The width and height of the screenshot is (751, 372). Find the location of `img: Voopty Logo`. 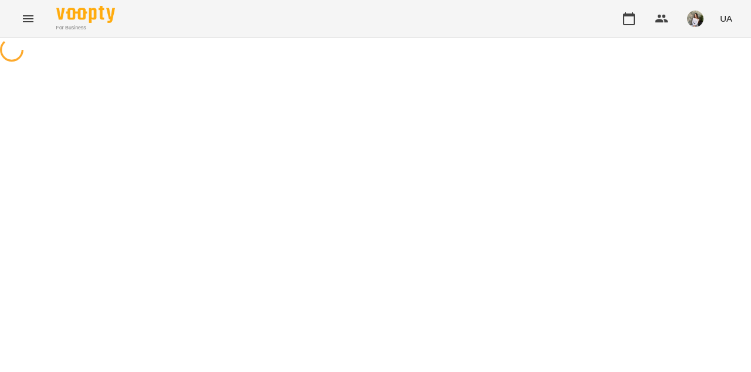

img: Voopty Logo is located at coordinates (86, 14).